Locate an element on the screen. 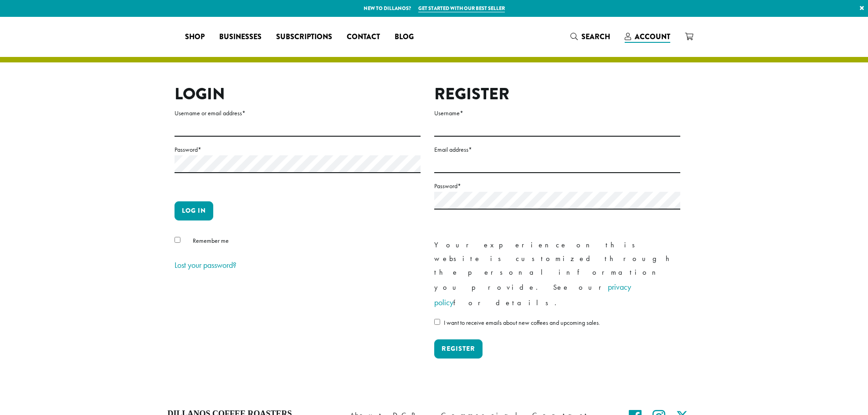 The width and height of the screenshot is (868, 415). button: Register is located at coordinates (458, 349).